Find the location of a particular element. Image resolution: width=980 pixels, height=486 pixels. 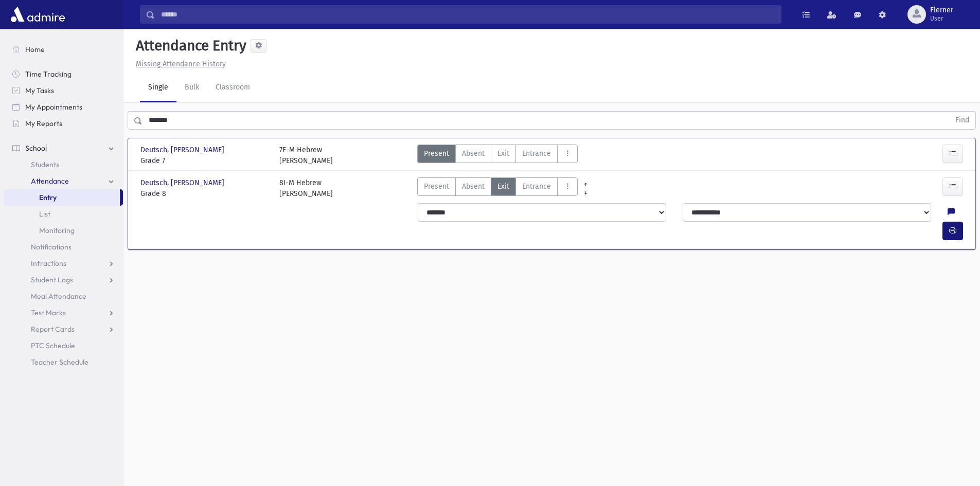

a: Student Logs is located at coordinates (63, 280).